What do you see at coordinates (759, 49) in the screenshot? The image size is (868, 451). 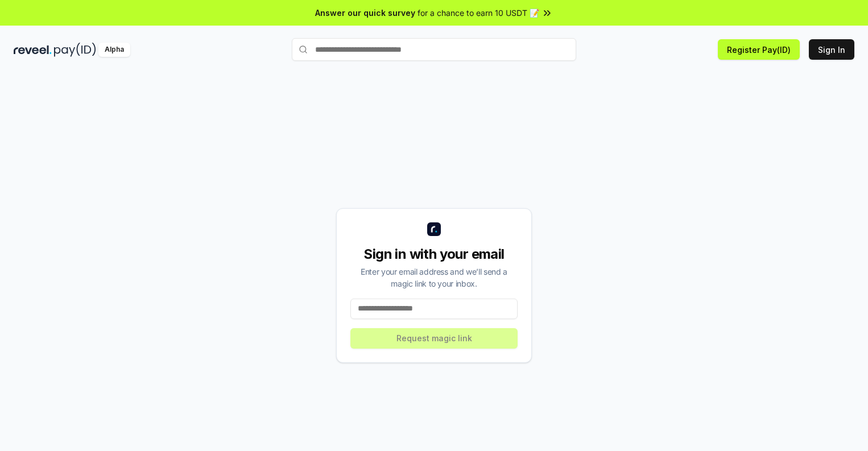 I see `button: Register Pay(ID)` at bounding box center [759, 49].